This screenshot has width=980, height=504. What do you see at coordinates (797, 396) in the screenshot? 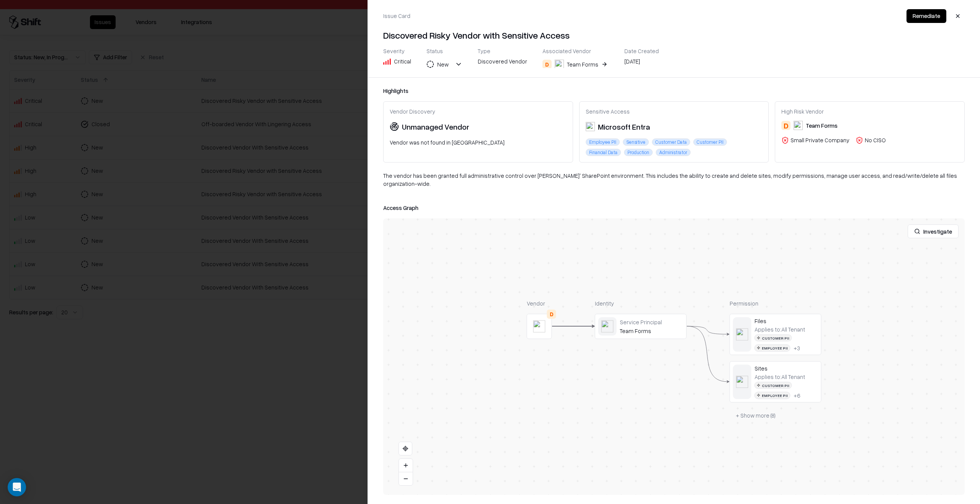
I see `div: + 6` at bounding box center [797, 396].